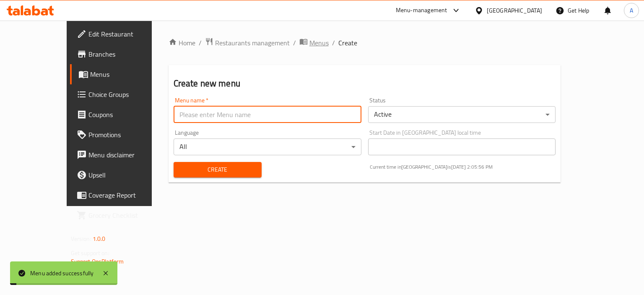 The image size is (644, 295). What do you see at coordinates (365, 43) in the screenshot?
I see `nav: breadcrumb` at bounding box center [365, 43].